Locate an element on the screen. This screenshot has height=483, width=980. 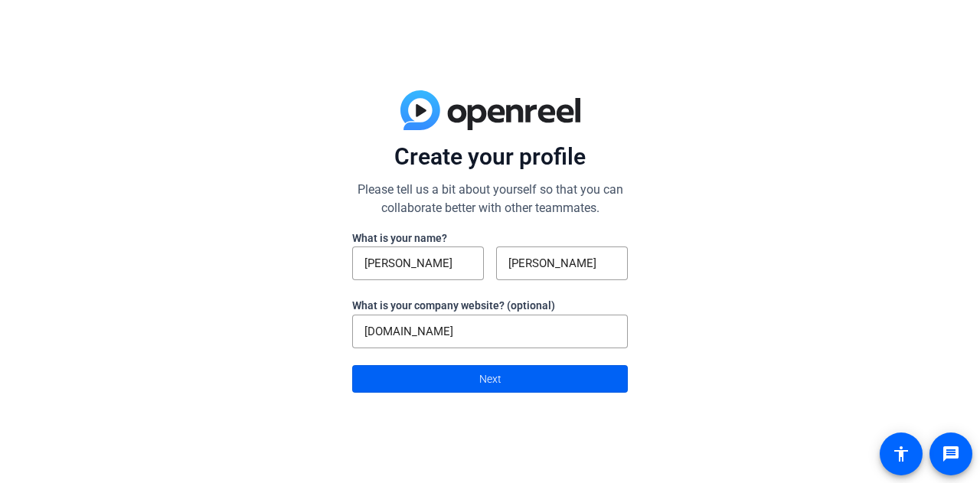
p: Please tell us a bit about yourself so that you can collaborate better with other teammates. is located at coordinates (490, 199).